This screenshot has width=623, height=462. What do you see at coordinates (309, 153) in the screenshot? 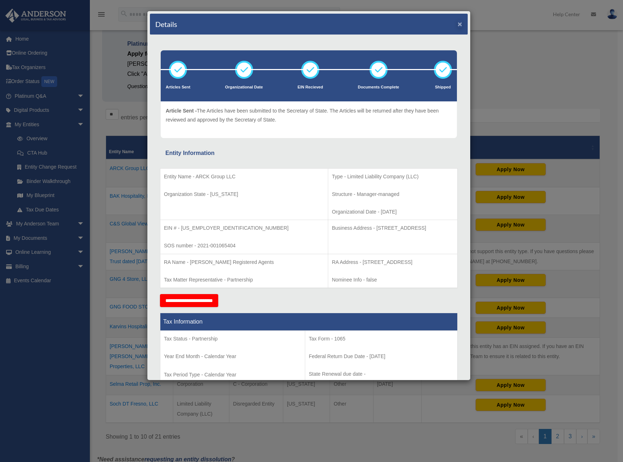
I see `div: Entity Information` at bounding box center [309, 153].